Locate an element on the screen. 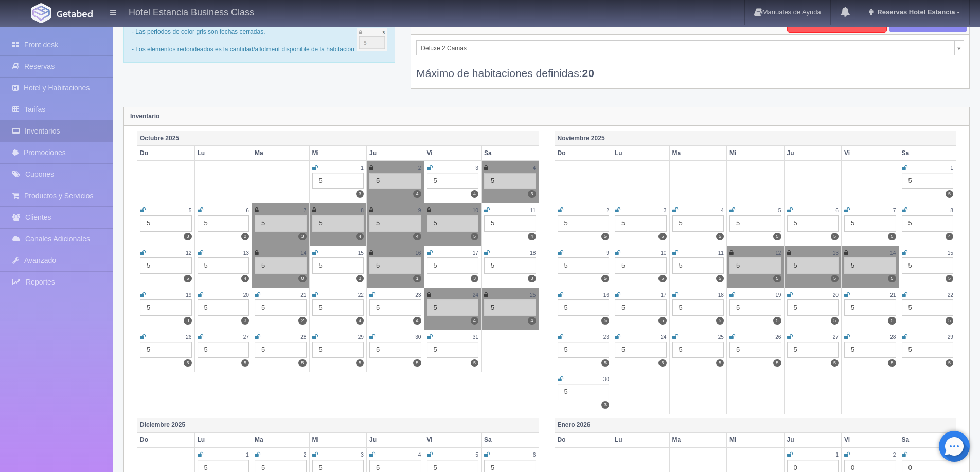 Image resolution: width=980 pixels, height=472 pixels. small: 4 is located at coordinates (419, 455).